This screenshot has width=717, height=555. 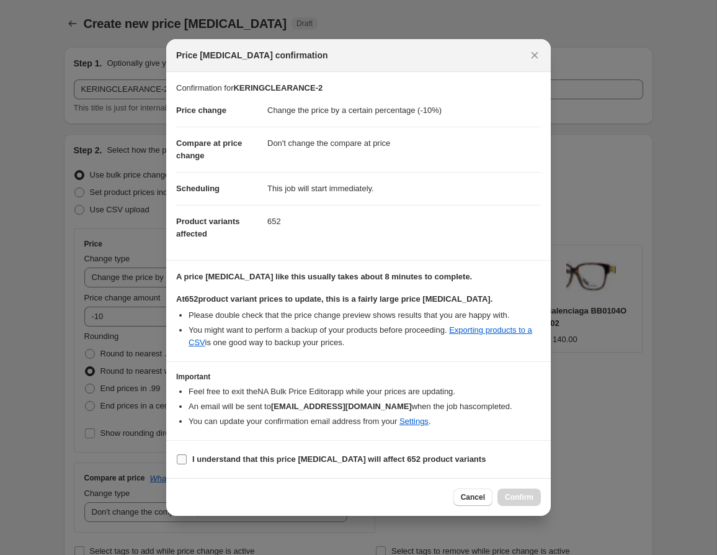 What do you see at coordinates (208, 227) in the screenshot?
I see `span: Product variants affected` at bounding box center [208, 227].